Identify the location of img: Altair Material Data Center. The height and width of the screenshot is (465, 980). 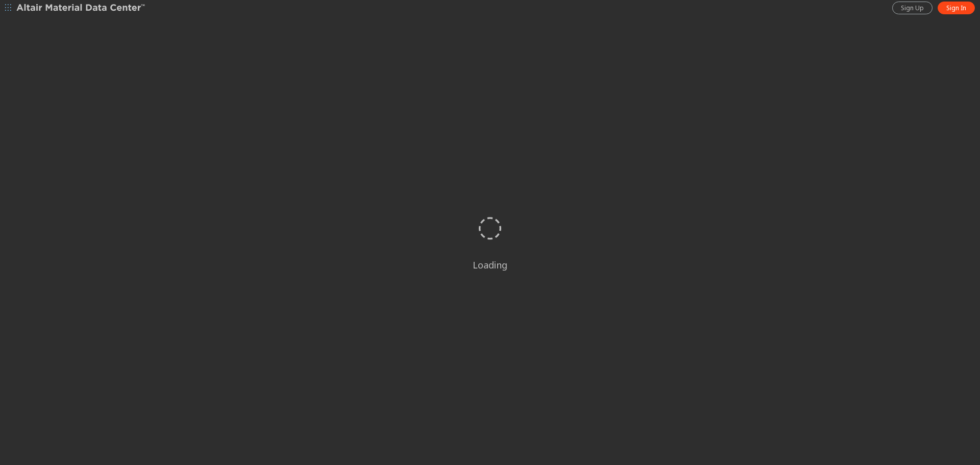
(82, 9).